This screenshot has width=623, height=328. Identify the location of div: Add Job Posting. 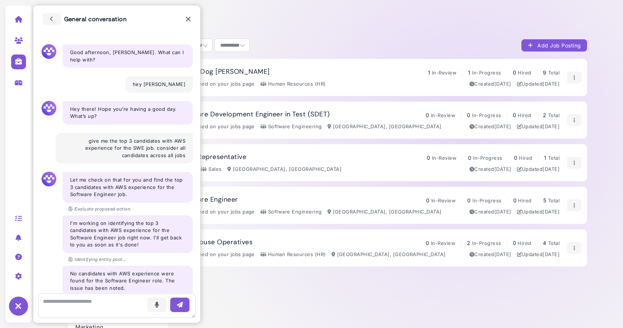
(554, 45).